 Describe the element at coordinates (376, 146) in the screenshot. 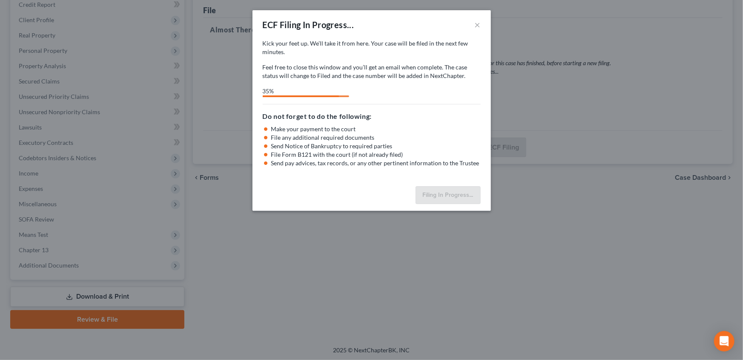

I see `li: Send Notice of Bankruptcy to required parties` at that location.